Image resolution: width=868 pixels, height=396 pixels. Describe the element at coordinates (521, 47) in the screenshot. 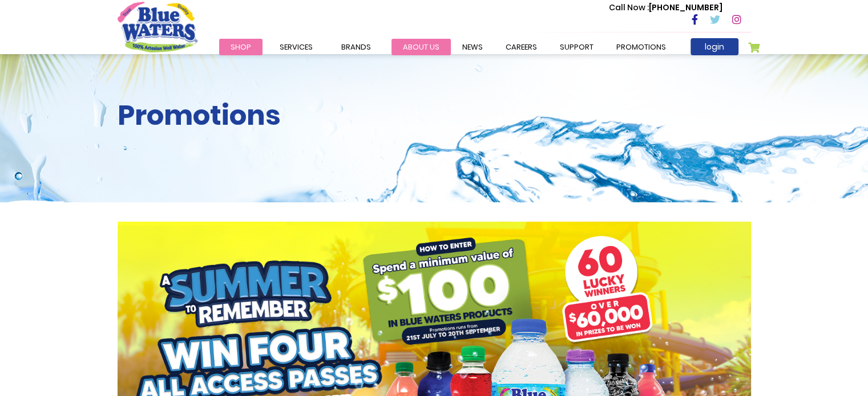

I see `a: careers` at that location.